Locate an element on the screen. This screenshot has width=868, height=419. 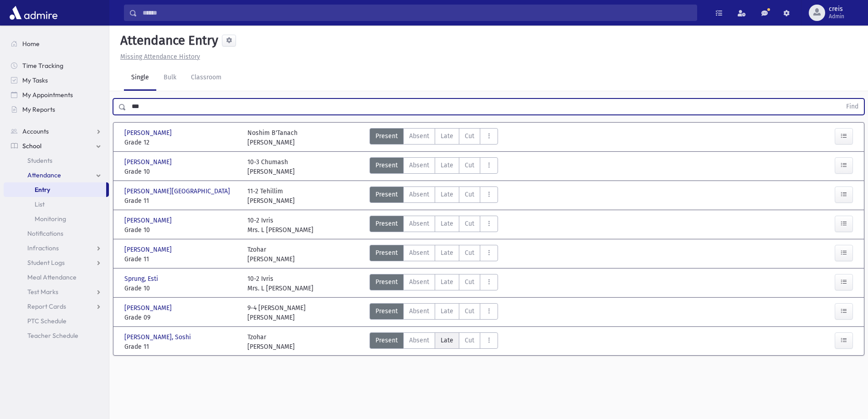
span: Entry is located at coordinates (42, 190).